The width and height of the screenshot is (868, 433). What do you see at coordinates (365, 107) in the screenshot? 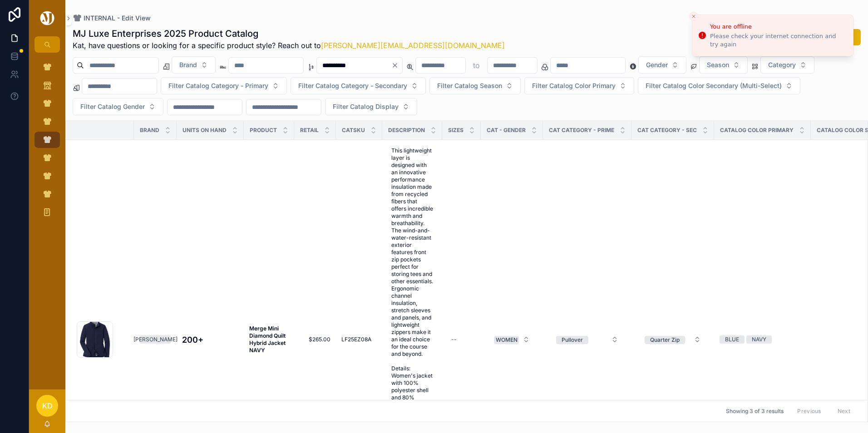
I see `span: Filter Catalog Display` at bounding box center [365, 107].